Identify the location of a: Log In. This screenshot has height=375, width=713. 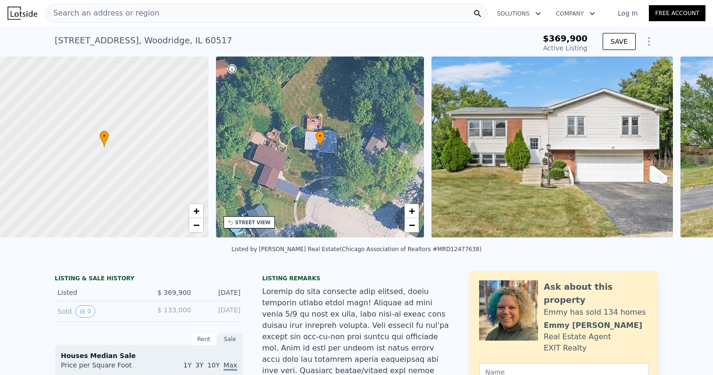
(628, 13).